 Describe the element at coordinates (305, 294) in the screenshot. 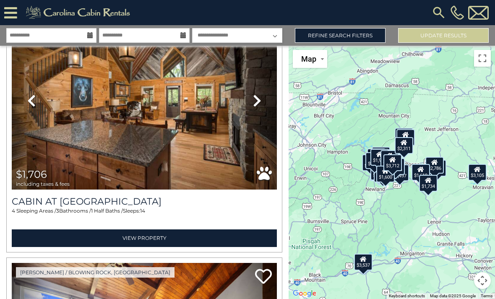

I see `img: Google` at that location.